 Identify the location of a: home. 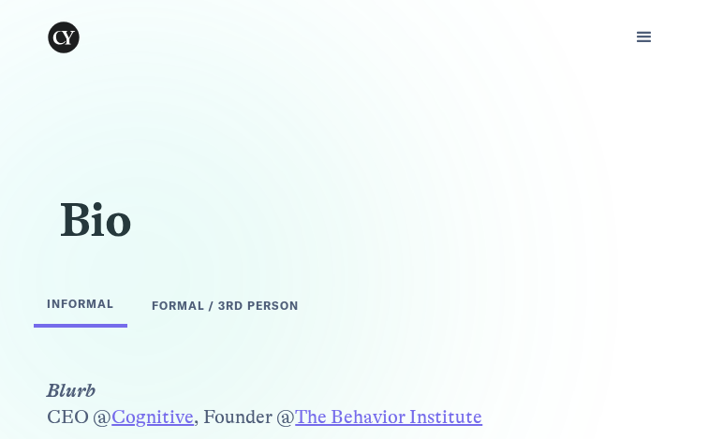
(70, 37).